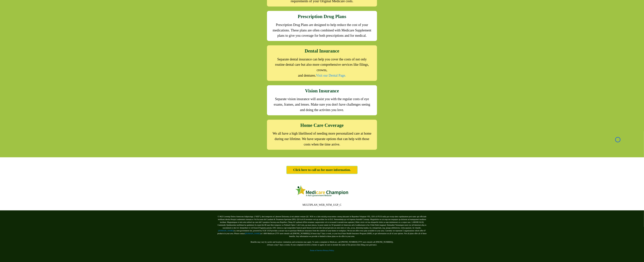 Image resolution: width=644 pixels, height=262 pixels. What do you see at coordinates (331, 76) in the screenshot?
I see `a: Visit our Dental Page.` at bounding box center [331, 76].